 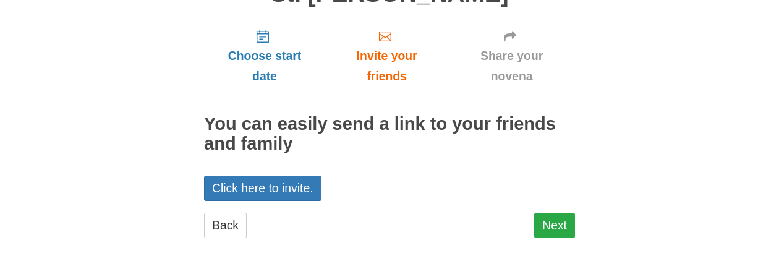 What do you see at coordinates (263, 188) in the screenshot?
I see `a: Click here to invite.` at bounding box center [263, 188].